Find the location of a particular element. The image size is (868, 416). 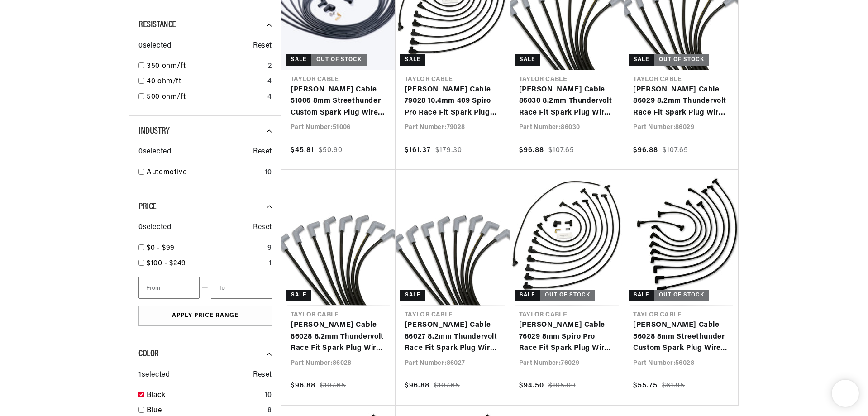

a: 500 ohm/ft is located at coordinates (205, 97).